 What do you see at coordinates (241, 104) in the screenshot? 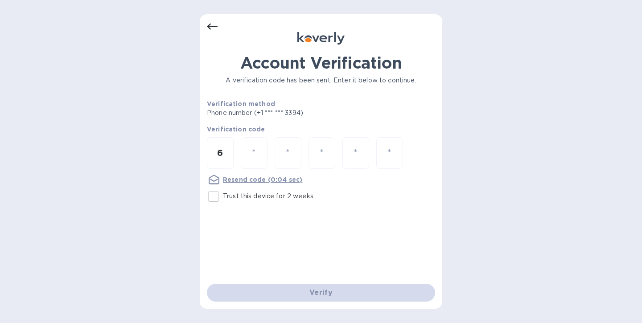
I see `b: Verification method` at bounding box center [241, 104].